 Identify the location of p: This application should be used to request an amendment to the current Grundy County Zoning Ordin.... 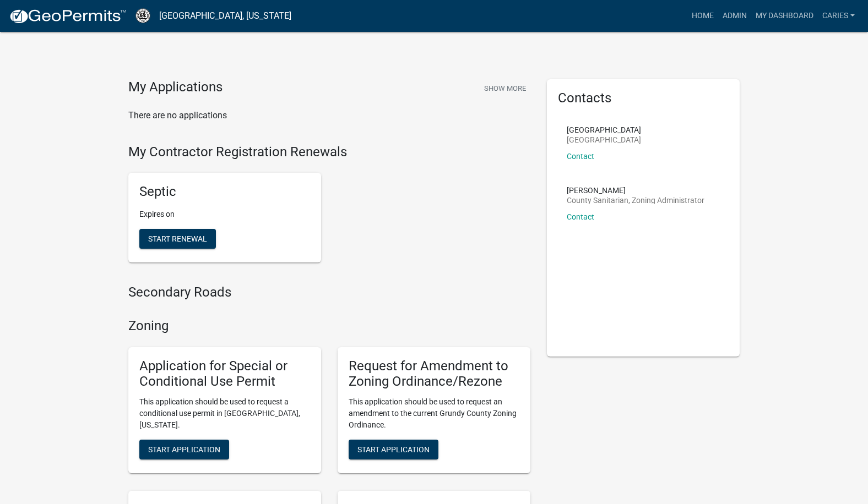
(434, 414).